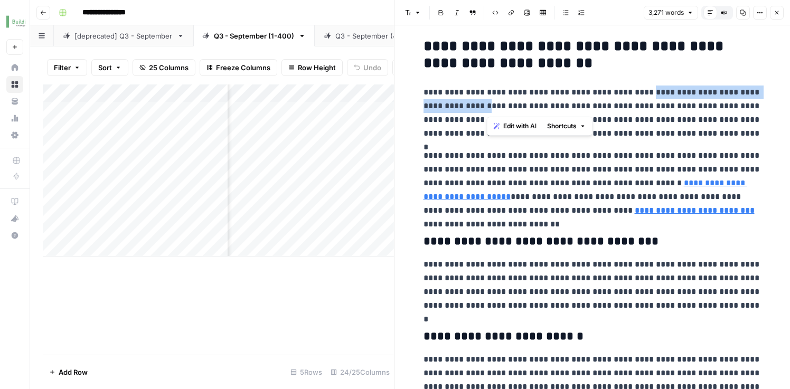 The image size is (790, 389). I want to click on button: Freeze Columns, so click(238, 68).